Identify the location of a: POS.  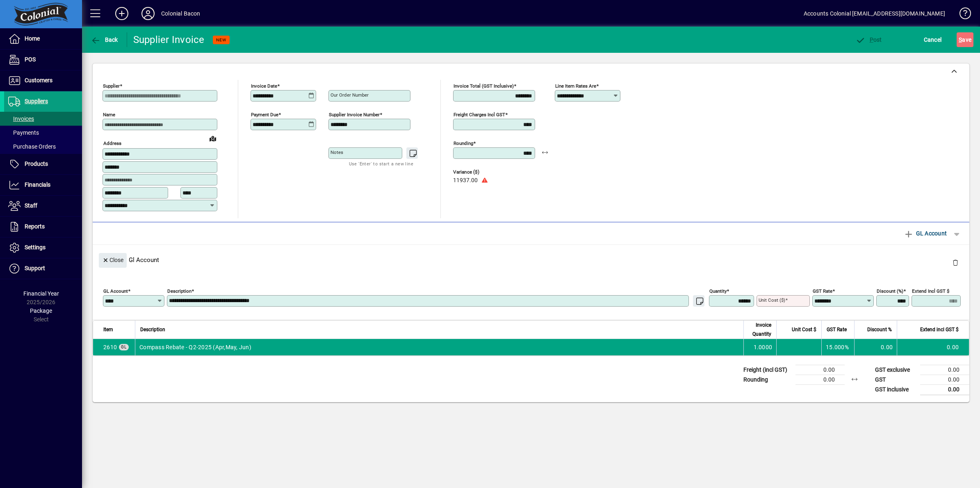
(43, 60).